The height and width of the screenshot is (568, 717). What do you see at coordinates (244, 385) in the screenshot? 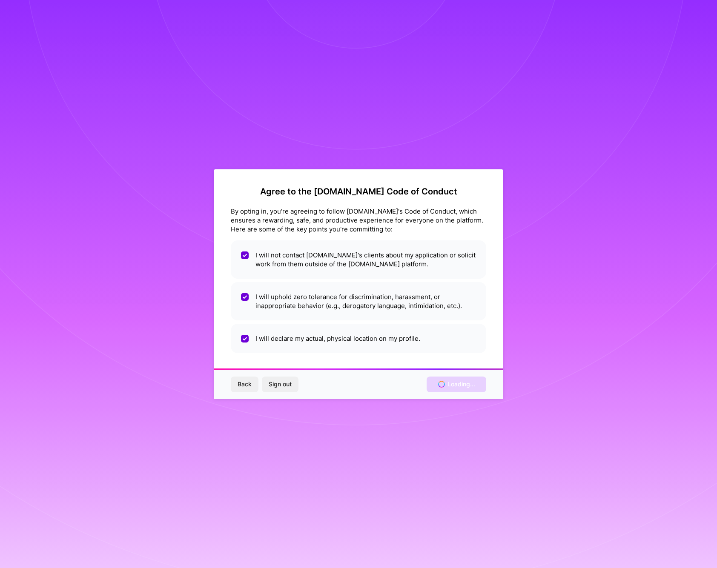
I see `button: Back` at bounding box center [244, 385].